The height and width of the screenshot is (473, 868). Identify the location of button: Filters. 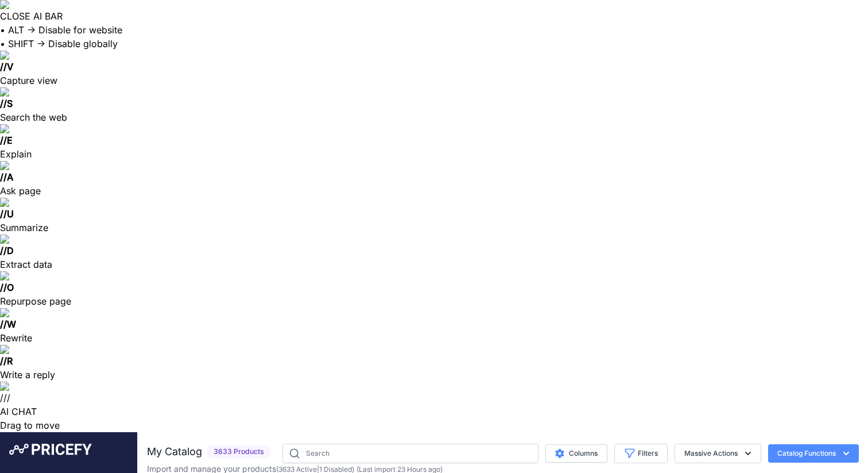
(640, 453).